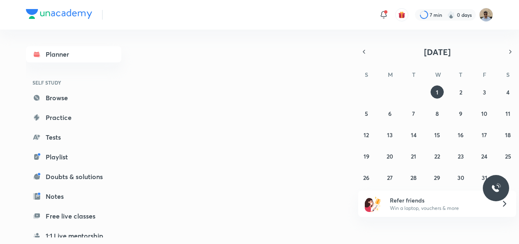 This screenshot has width=519, height=244. I want to click on abbr: October 14, 2025, so click(414, 135).